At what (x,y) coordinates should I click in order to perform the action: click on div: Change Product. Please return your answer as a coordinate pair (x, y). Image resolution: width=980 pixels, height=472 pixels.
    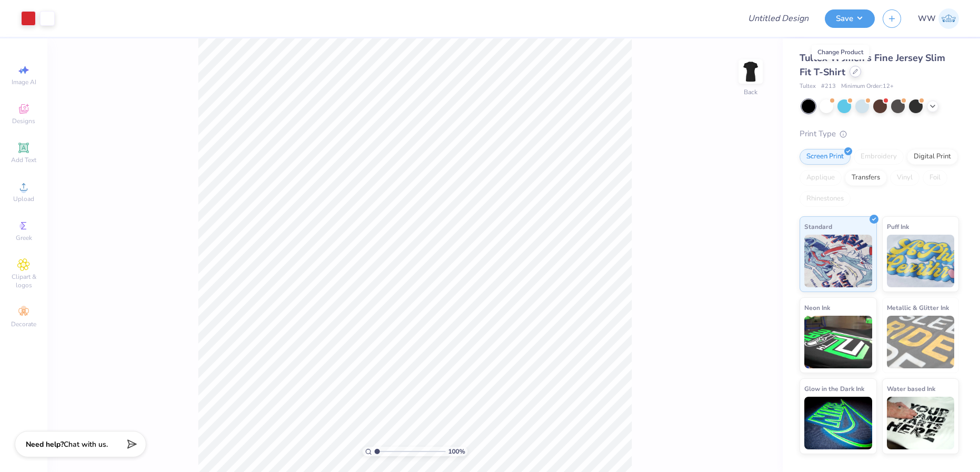
    Looking at the image, I should click on (840, 52).